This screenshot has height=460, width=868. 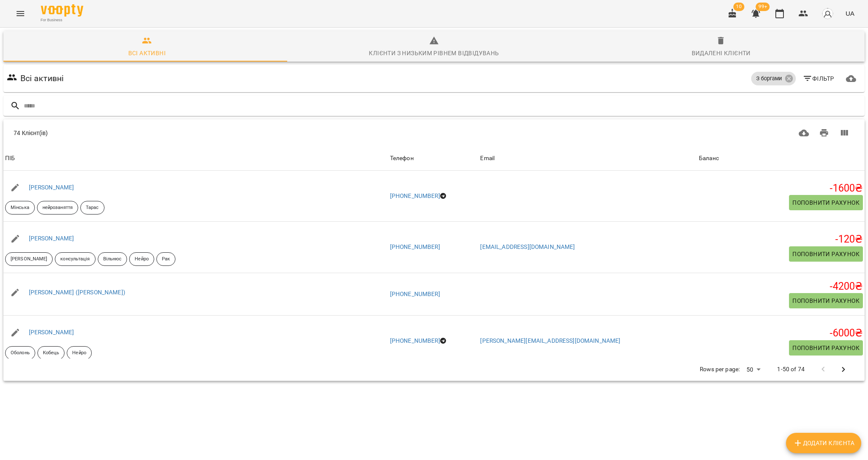 What do you see at coordinates (587, 159) in the screenshot?
I see `span: Email` at bounding box center [587, 159].